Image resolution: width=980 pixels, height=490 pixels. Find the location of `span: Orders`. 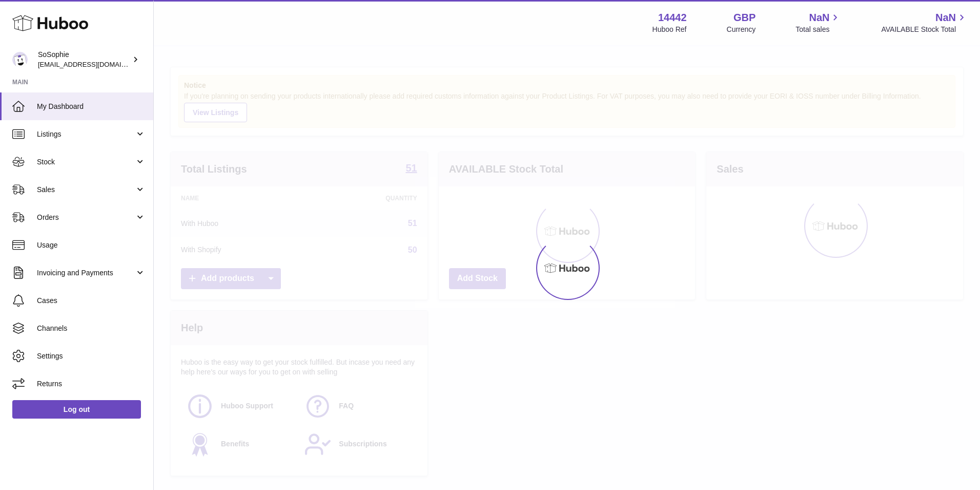

span: Orders is located at coordinates (86, 217).